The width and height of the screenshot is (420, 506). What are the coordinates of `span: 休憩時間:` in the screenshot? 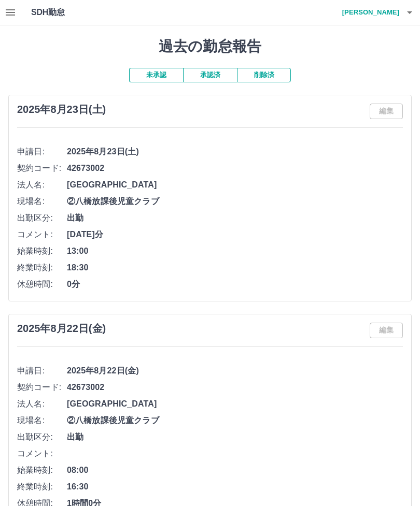 It's located at (42, 284).